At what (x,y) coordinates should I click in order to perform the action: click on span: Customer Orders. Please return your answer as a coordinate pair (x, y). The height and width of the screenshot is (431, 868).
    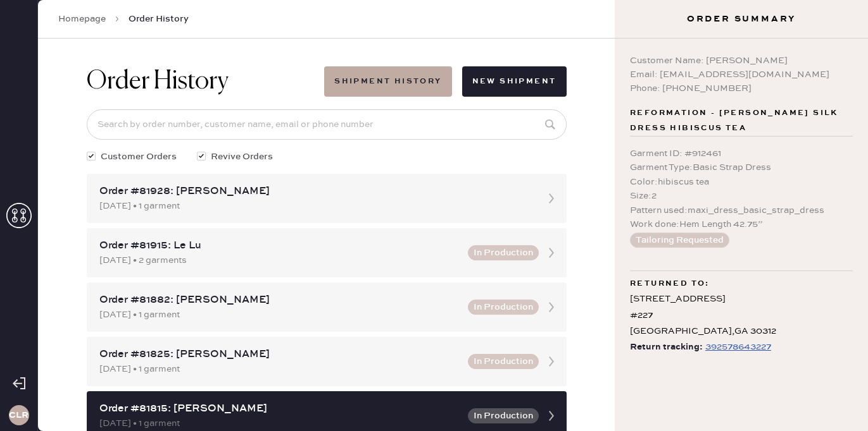
    Looking at the image, I should click on (139, 157).